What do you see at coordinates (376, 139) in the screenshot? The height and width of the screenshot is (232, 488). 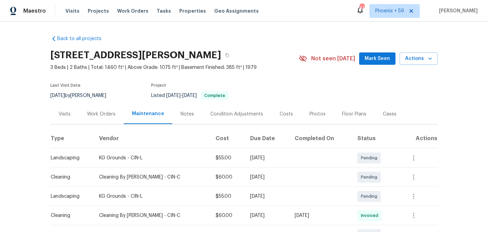 I see `th: Status` at bounding box center [376, 139].